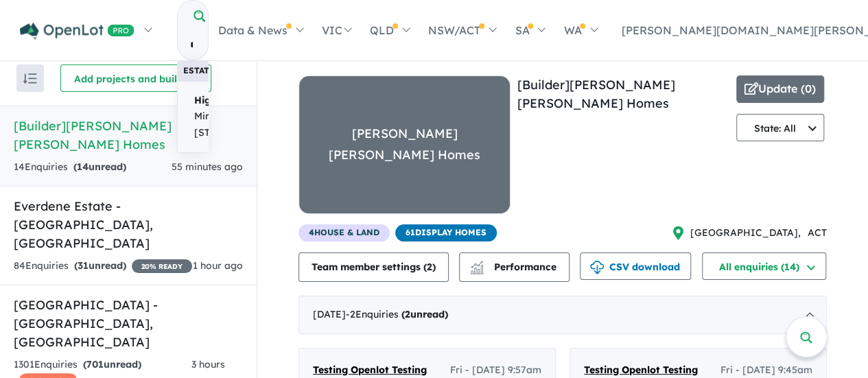  What do you see at coordinates (529, 30) in the screenshot?
I see `a: SA` at bounding box center [529, 30].